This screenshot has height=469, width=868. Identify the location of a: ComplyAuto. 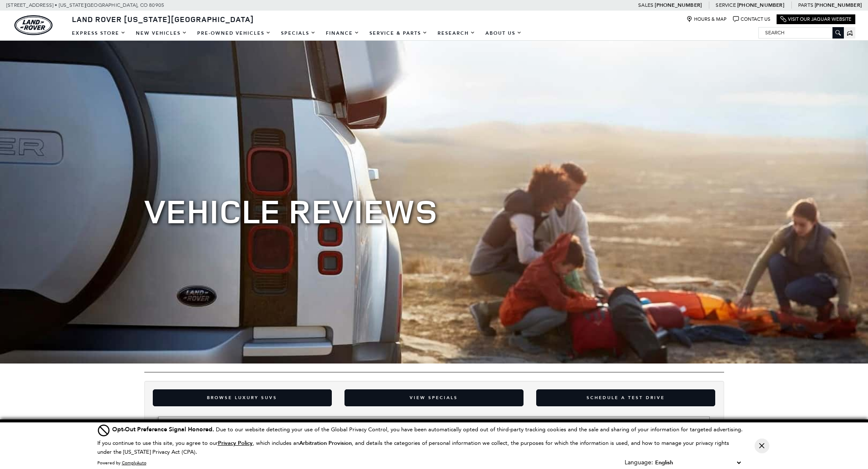
(134, 463).